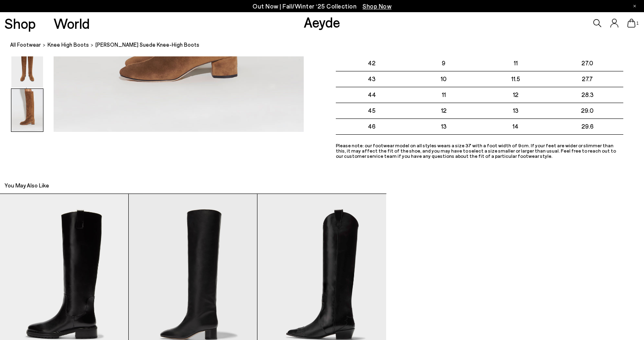 Image resolution: width=644 pixels, height=340 pixels. Describe the element at coordinates (515, 126) in the screenshot. I see `td: 14` at that location.